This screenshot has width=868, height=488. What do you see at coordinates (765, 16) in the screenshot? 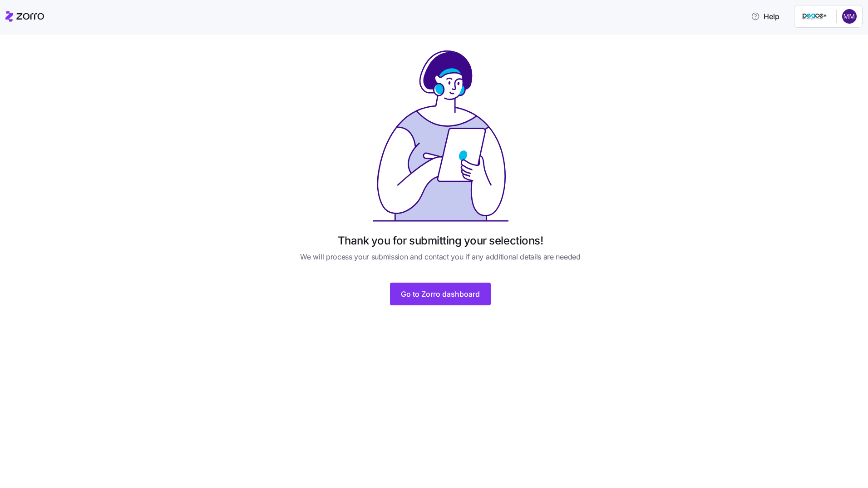
I see `span: Help` at bounding box center [765, 16].